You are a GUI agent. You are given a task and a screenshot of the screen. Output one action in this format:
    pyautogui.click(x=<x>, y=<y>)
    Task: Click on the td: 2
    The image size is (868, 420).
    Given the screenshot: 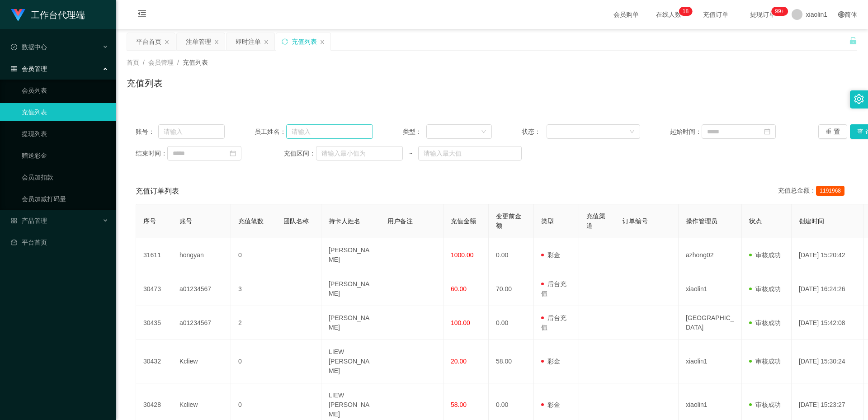 What is the action you would take?
    pyautogui.click(x=254, y=323)
    